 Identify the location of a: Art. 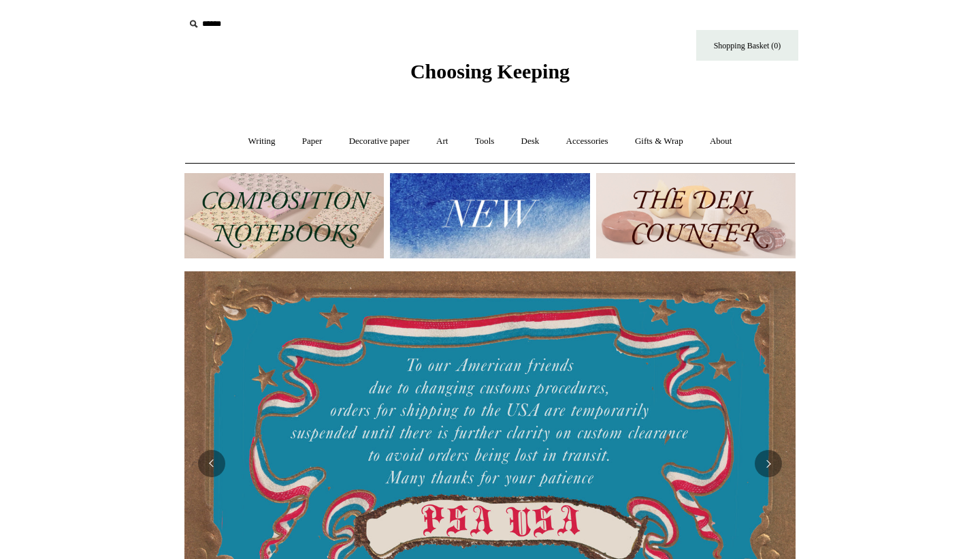
(441, 141).